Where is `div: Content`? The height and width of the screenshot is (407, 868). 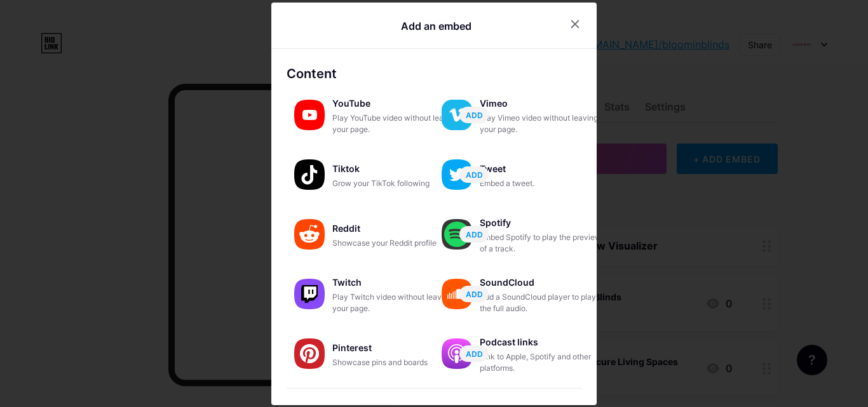 div: Content is located at coordinates (434, 74).